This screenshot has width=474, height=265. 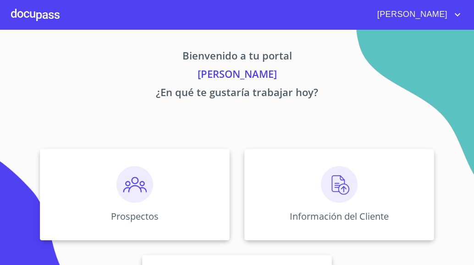 What do you see at coordinates (135, 216) in the screenshot?
I see `p: Prospectos` at bounding box center [135, 216].